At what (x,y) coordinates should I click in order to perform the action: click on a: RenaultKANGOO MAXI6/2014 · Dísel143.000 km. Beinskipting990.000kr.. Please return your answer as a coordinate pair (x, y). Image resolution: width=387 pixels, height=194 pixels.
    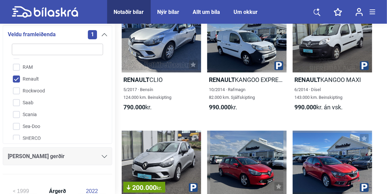
    Looking at the image, I should click on (332, 63).